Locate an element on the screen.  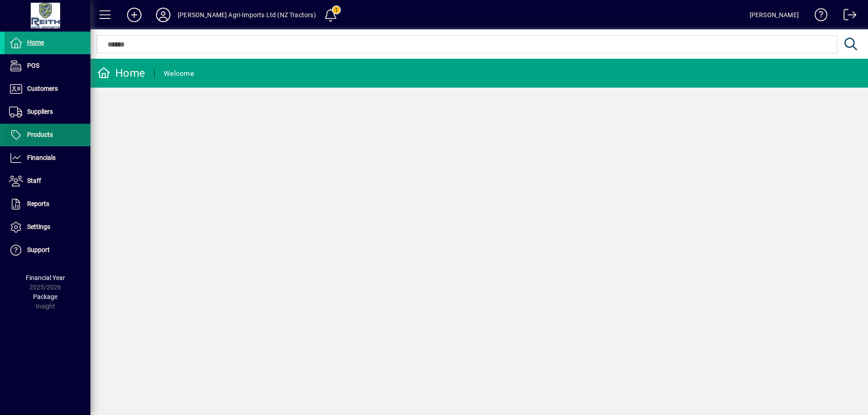
span: Settings is located at coordinates (38, 227).